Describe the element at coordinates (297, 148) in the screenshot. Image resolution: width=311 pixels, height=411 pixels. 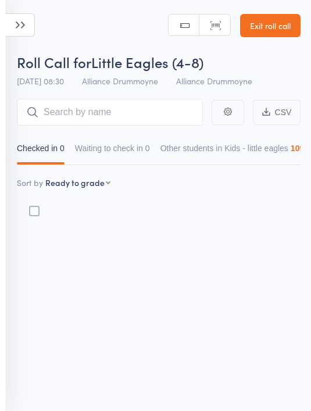
I see `div: 109` at that location.